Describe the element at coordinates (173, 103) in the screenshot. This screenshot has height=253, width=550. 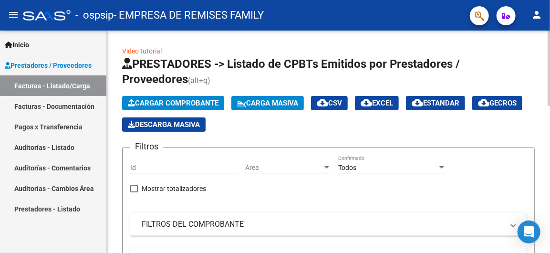
I see `button: Cargar Comprobante` at that location.